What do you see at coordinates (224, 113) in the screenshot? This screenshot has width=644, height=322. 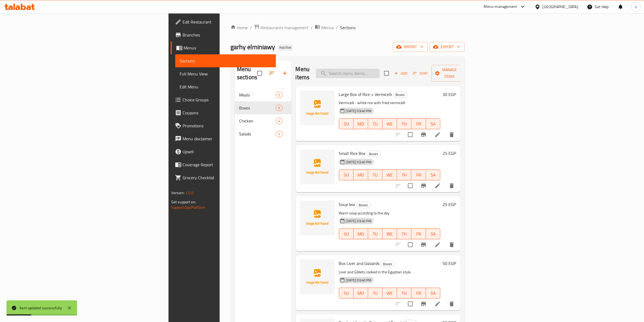 I see `a: Coupons` at bounding box center [224, 113].